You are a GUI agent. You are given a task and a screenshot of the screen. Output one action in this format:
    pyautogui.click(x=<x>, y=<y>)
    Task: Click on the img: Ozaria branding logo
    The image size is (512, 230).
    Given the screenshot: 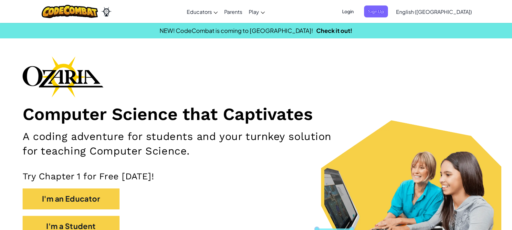 What is the action you would take?
    pyautogui.click(x=63, y=77)
    